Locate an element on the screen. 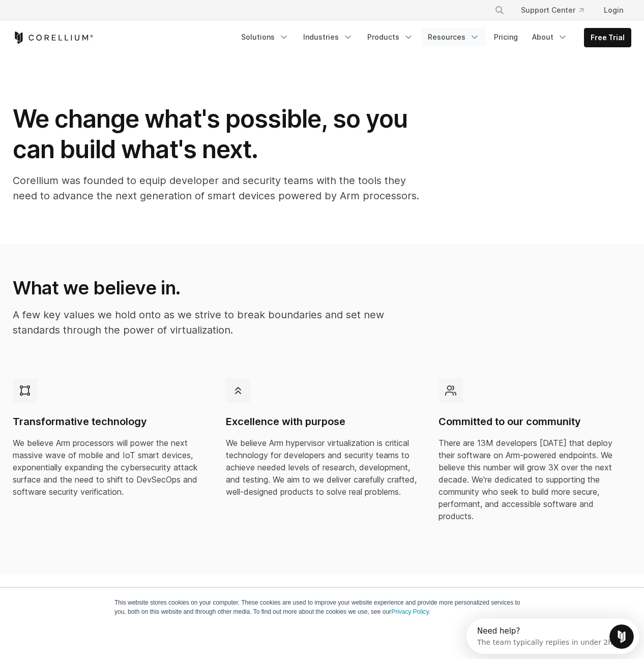 The width and height of the screenshot is (644, 659). a: Privacy Policy. is located at coordinates (411, 612).